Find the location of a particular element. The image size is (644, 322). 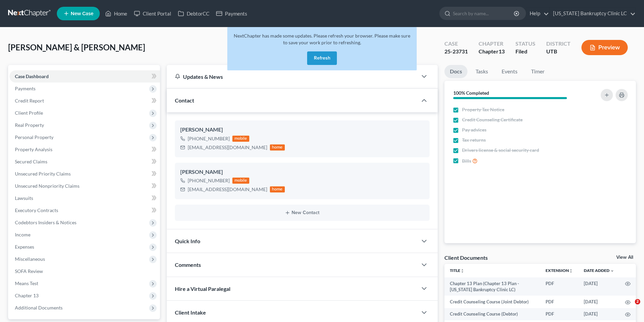

span: Unsecured Priority Claims is located at coordinates (43, 174).